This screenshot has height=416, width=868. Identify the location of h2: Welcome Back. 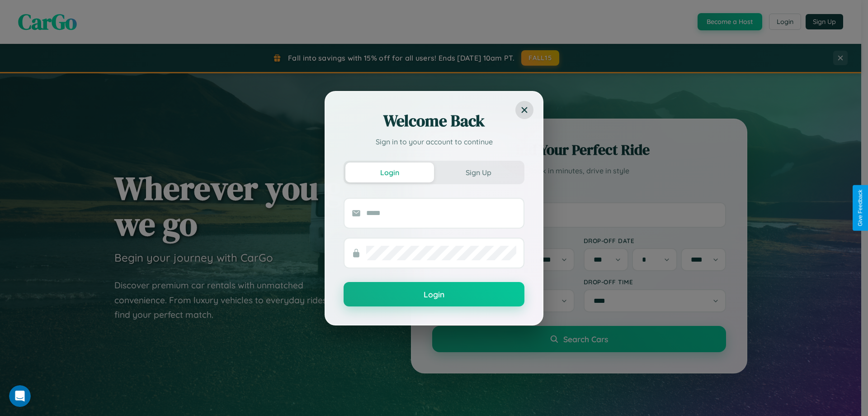
(434, 121).